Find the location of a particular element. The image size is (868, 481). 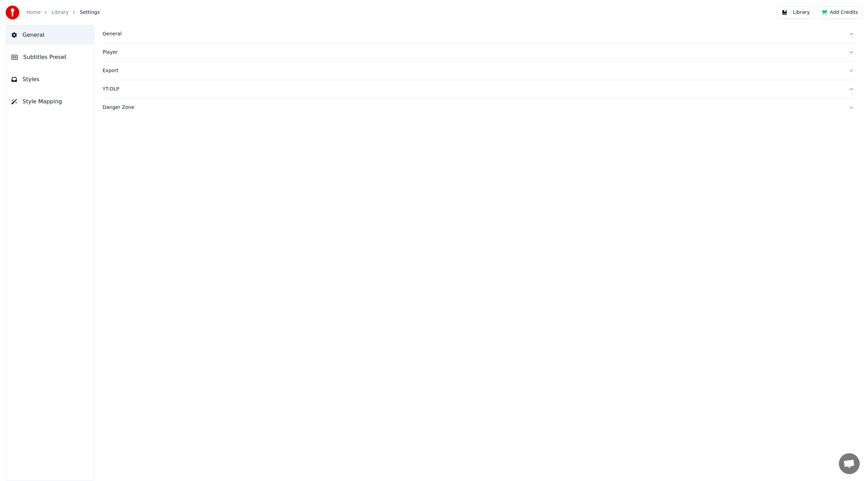

span: General is located at coordinates (33, 35).